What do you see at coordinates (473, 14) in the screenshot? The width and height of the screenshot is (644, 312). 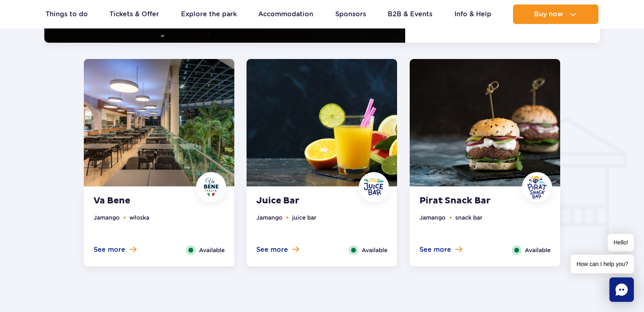 I see `a: Info & Help` at bounding box center [473, 14].